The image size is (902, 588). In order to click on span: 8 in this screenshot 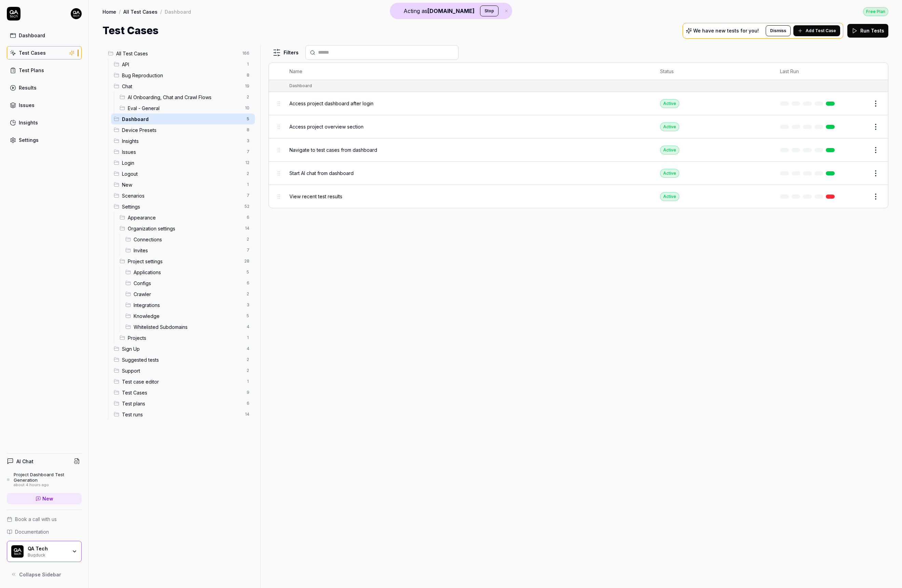, I will do `click(248, 75)`.